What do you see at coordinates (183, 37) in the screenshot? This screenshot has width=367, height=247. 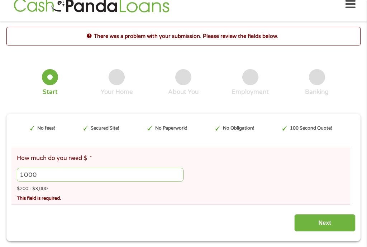 I see `h2: There was a problem with your submission. Please review the fields below.` at bounding box center [183, 37].